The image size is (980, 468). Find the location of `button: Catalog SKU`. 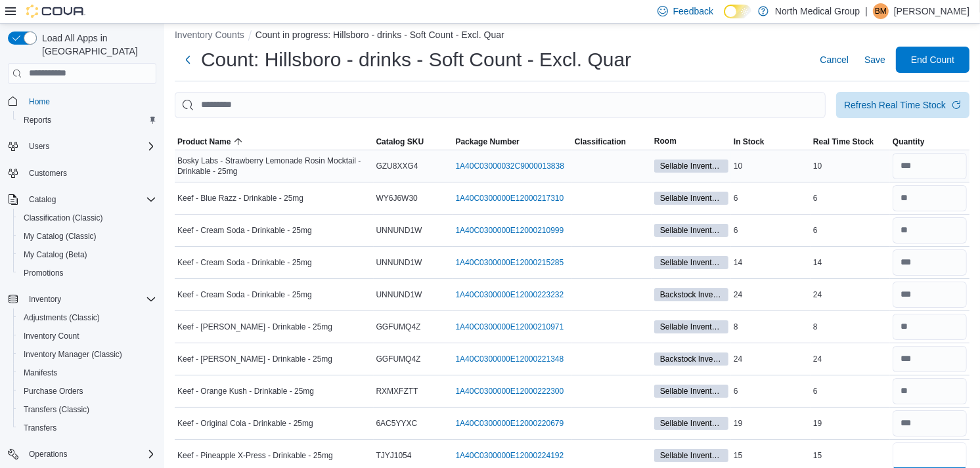

button: Catalog SKU is located at coordinates (413, 142).